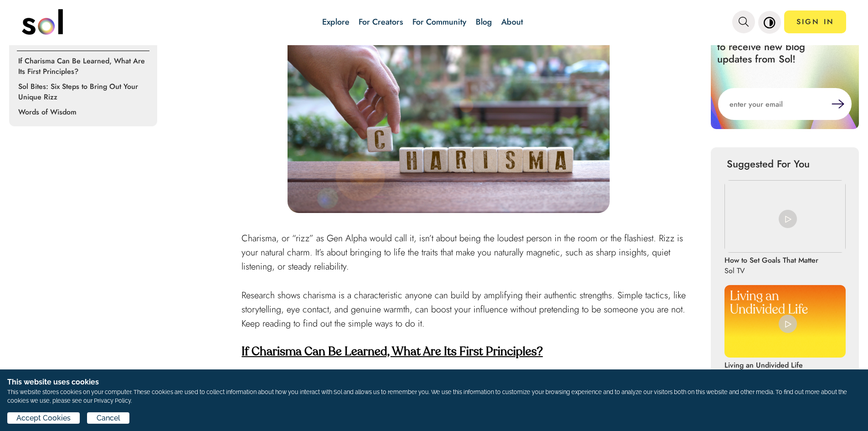 The width and height of the screenshot is (868, 431). I want to click on a: For Community, so click(439, 22).